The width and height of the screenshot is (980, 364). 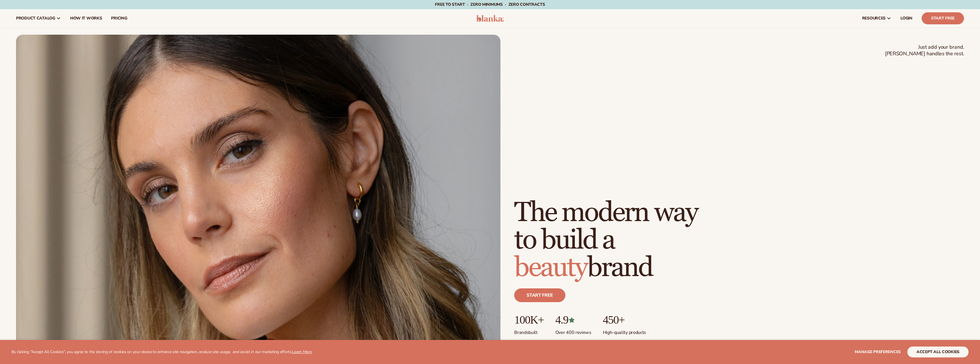 What do you see at coordinates (86, 18) in the screenshot?
I see `a: How It Works` at bounding box center [86, 18].